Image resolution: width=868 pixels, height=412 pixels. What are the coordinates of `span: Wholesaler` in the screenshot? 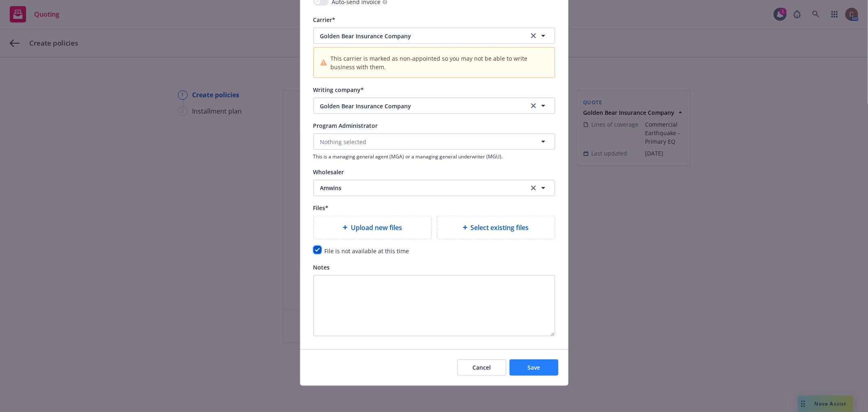 It's located at (329, 172).